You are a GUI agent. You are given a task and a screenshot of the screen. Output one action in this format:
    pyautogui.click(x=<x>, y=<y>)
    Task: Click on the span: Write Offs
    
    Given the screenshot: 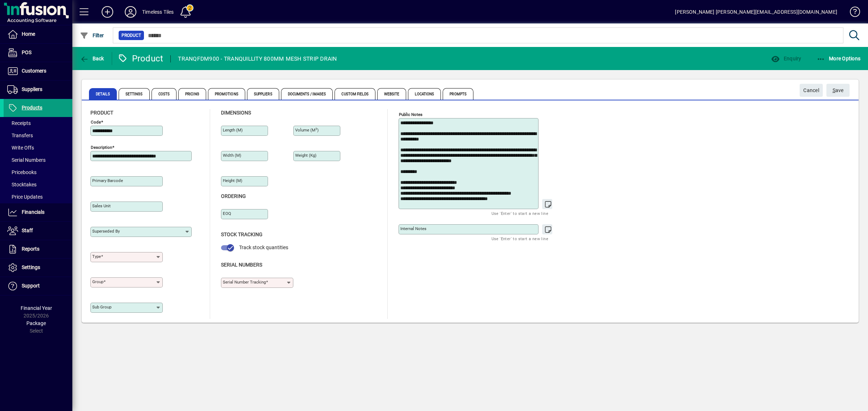 What is the action you would take?
    pyautogui.click(x=21, y=148)
    